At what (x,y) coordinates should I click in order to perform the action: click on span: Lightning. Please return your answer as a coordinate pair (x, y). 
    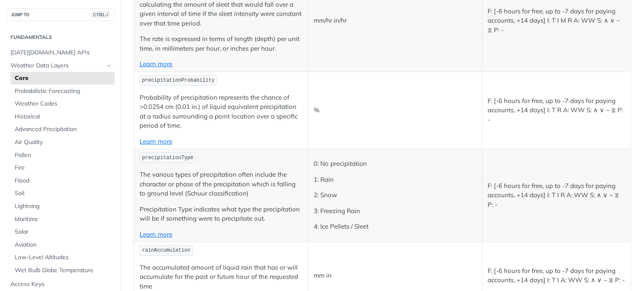
    Looking at the image, I should click on (63, 206).